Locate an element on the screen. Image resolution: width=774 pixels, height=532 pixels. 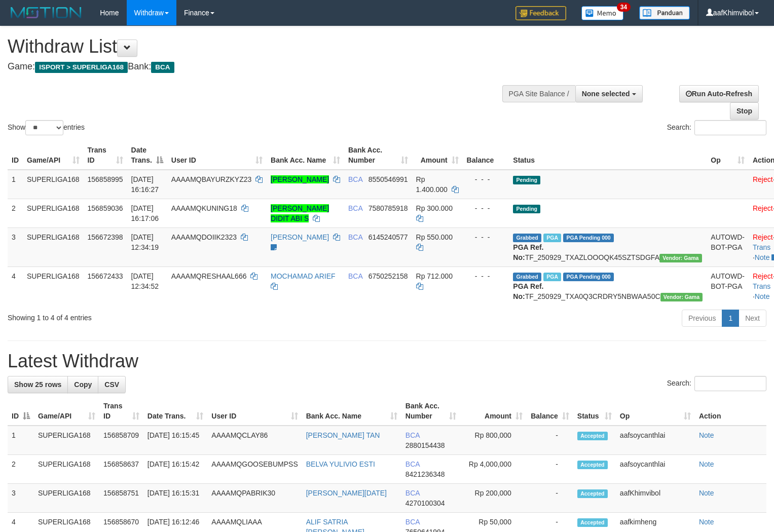
a: Run Auto-Refresh is located at coordinates (718, 94).